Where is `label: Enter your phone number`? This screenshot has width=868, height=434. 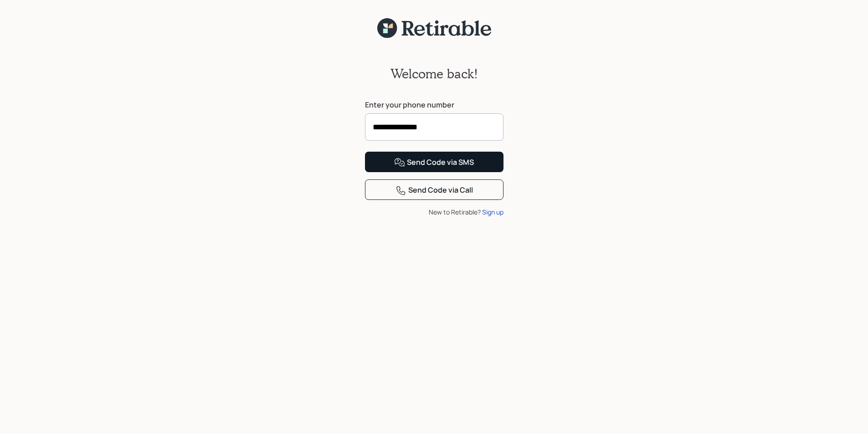 label: Enter your phone number is located at coordinates (434, 105).